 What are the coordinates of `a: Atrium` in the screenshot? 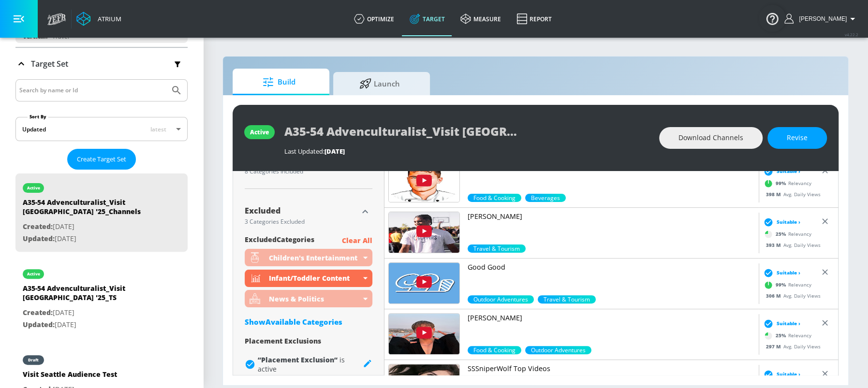 It's located at (98, 19).